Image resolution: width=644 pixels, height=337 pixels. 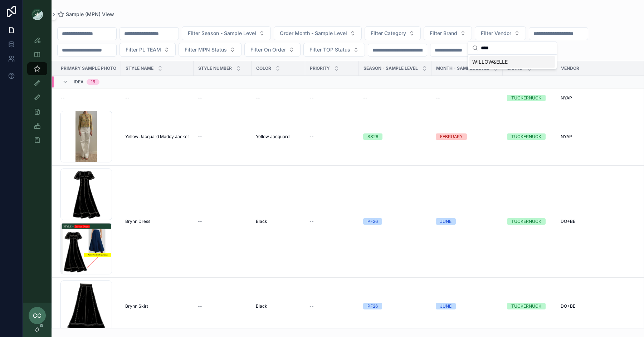 What do you see at coordinates (157, 136) in the screenshot?
I see `span: Yellow Jacquard Maddy Jacket` at bounding box center [157, 136].